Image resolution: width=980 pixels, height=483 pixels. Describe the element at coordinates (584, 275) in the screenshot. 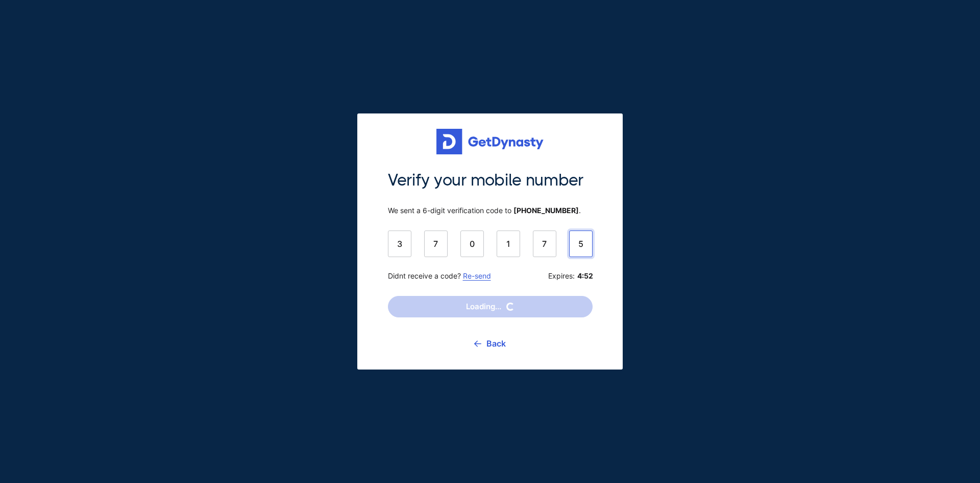

I see `b: 4:52` at that location.